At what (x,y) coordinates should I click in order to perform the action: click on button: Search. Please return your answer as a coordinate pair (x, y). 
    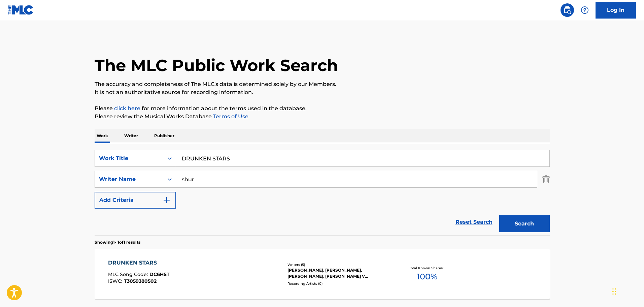
    Looking at the image, I should click on (524, 224).